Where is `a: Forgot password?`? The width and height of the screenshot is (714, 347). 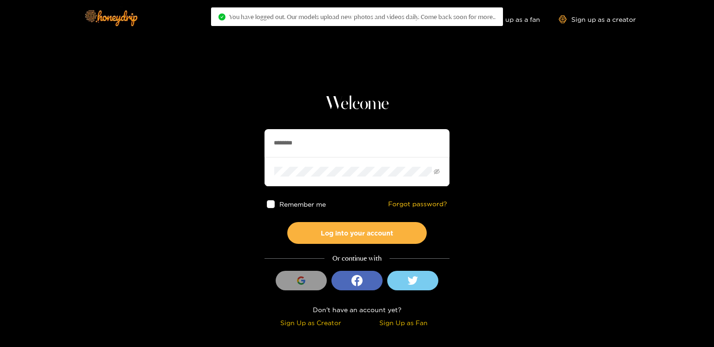 a: Forgot password? is located at coordinates (418, 204).